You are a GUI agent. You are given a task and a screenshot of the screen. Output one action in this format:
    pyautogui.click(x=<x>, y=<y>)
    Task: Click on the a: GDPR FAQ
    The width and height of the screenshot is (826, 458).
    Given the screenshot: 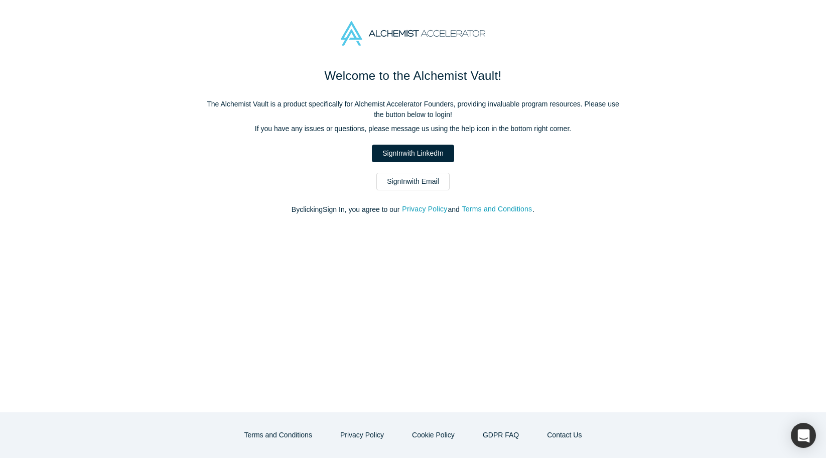 What is the action you would take?
    pyautogui.click(x=501, y=435)
    